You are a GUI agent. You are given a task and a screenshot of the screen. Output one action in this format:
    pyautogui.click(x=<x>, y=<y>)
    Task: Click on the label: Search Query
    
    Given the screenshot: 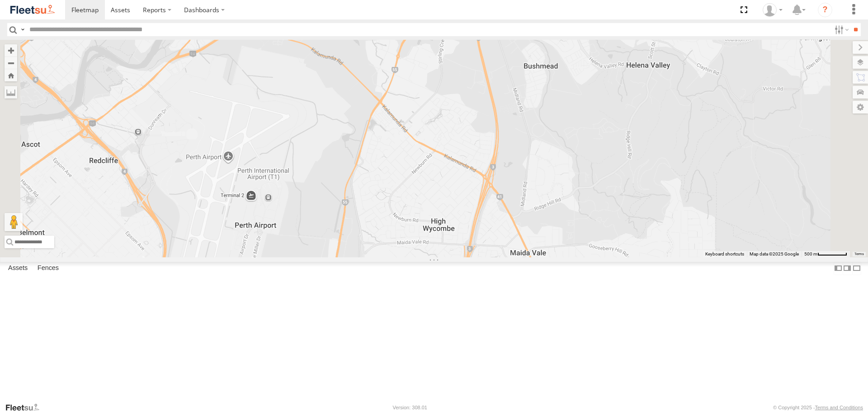 What is the action you would take?
    pyautogui.click(x=22, y=29)
    